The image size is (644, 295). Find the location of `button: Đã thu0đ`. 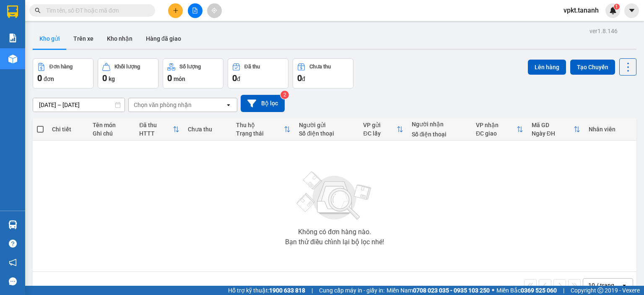

button: Đã thu0đ is located at coordinates (258, 73).